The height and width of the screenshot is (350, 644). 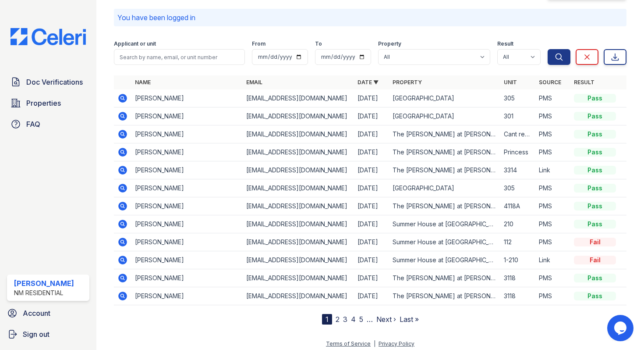 What do you see at coordinates (386, 319) in the screenshot?
I see `a: Next ›` at bounding box center [386, 319].